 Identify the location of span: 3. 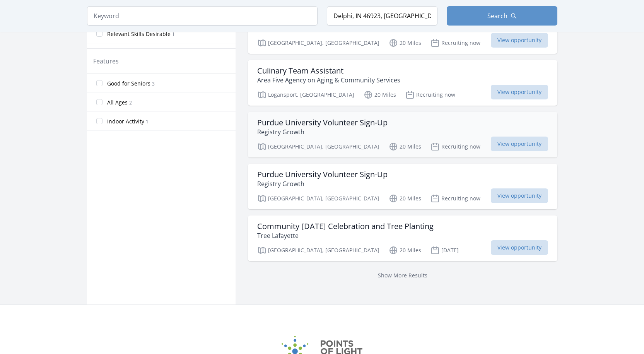
(153, 84).